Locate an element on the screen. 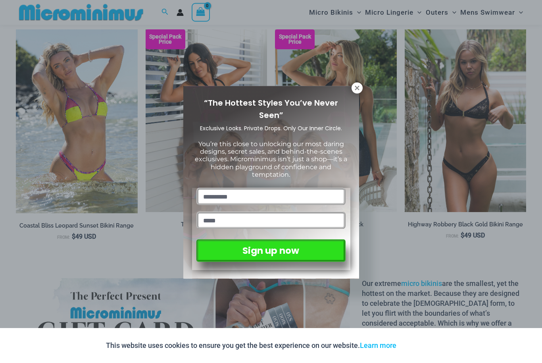  button: Accept is located at coordinates (419, 345).